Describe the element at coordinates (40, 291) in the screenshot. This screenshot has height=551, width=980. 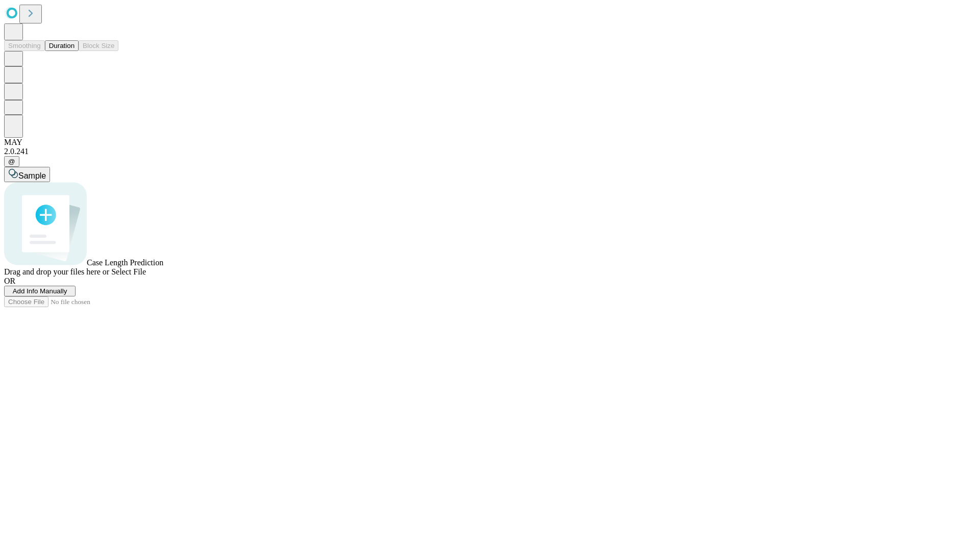
I see `button: Add Info Manually` at that location.